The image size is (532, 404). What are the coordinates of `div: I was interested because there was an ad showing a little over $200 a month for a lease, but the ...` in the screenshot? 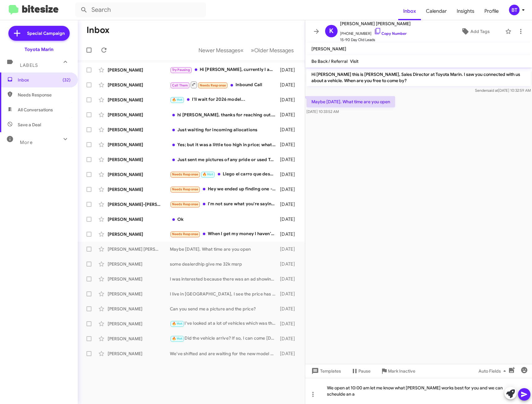 It's located at (224, 279).